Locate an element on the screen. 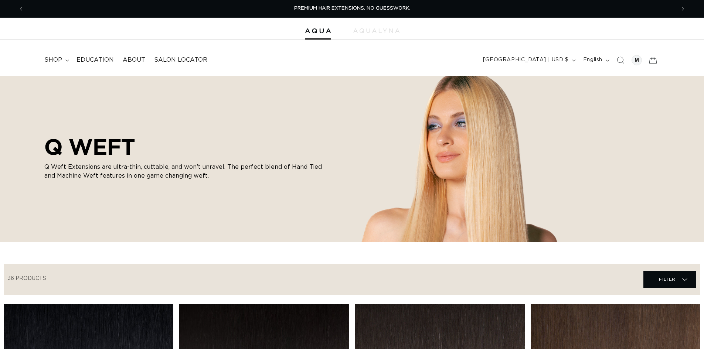  button: Next announcement is located at coordinates (683, 9).